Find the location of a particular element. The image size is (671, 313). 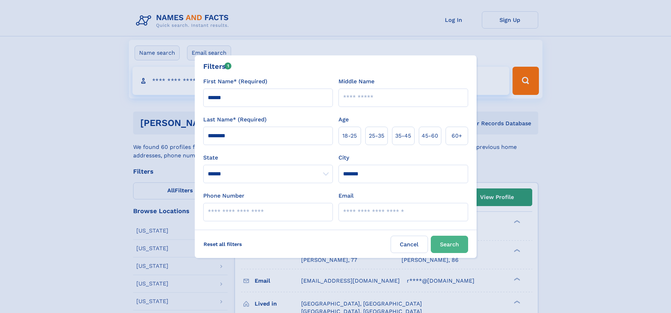

button: Search is located at coordinates (450, 244).